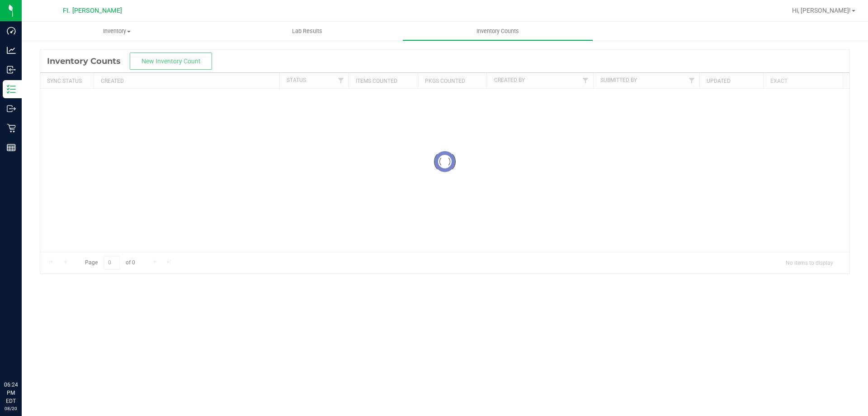 This screenshot has height=416, width=868. I want to click on p: 06:24 PM EDT, so click(11, 393).